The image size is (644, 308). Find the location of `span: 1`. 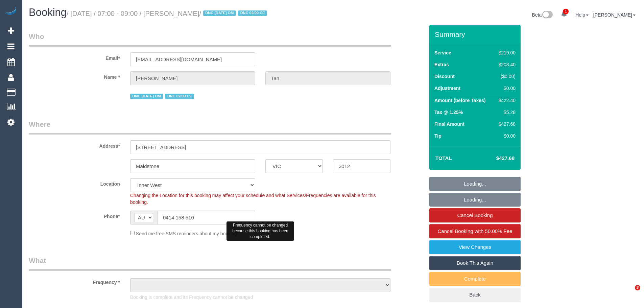

span: 1 is located at coordinates (565, 11).